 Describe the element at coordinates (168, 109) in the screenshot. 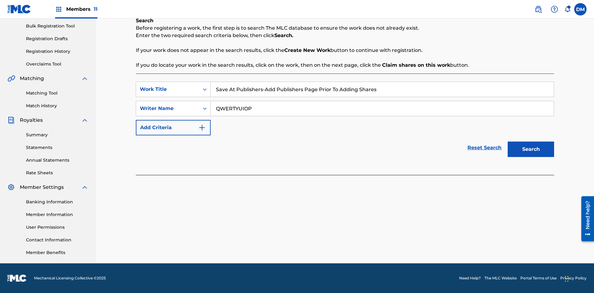

I see `div: Writer Name` at that location.